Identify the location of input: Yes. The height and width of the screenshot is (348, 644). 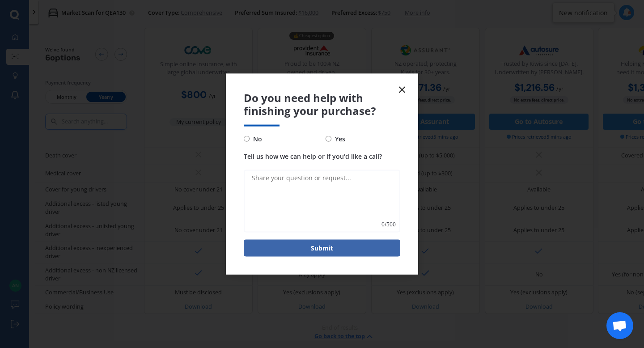
(329, 139).